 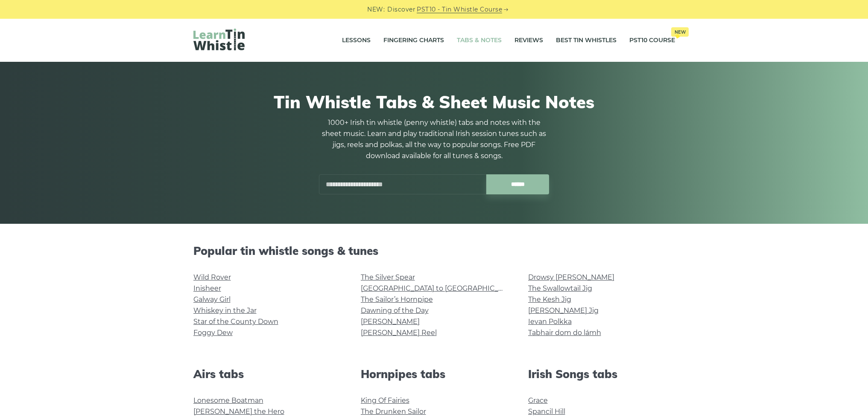 I want to click on a: Grace, so click(x=538, y=401).